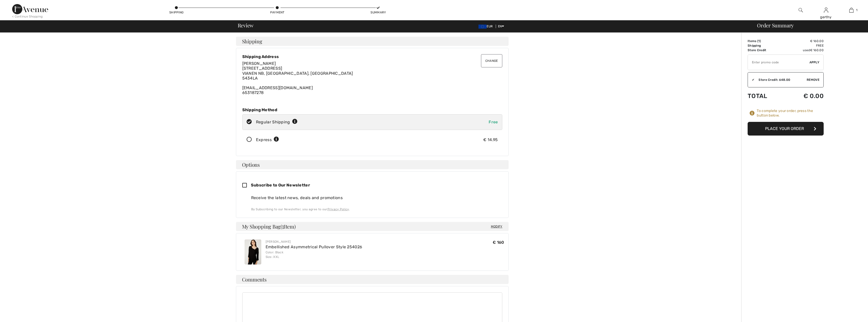  What do you see at coordinates (499, 243) in the screenshot?
I see `span: € 160` at bounding box center [499, 243].